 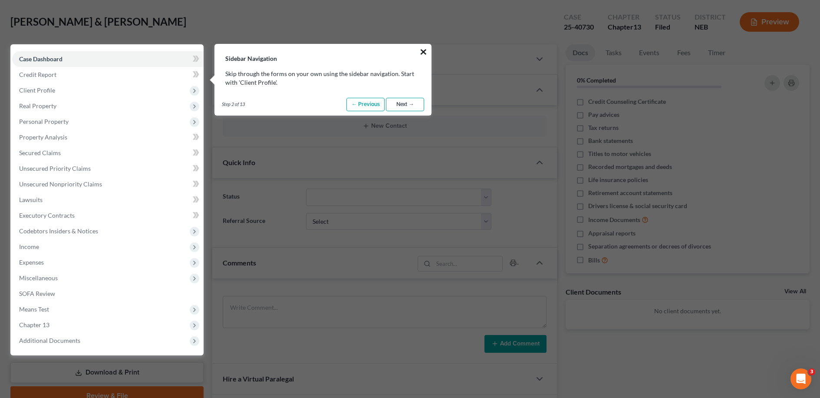 I want to click on a: Unsecured Nonpriority Claims, so click(x=108, y=184).